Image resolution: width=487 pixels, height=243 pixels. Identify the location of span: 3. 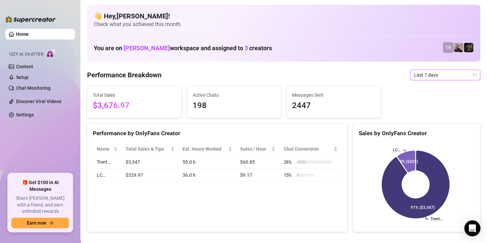
(246, 48).